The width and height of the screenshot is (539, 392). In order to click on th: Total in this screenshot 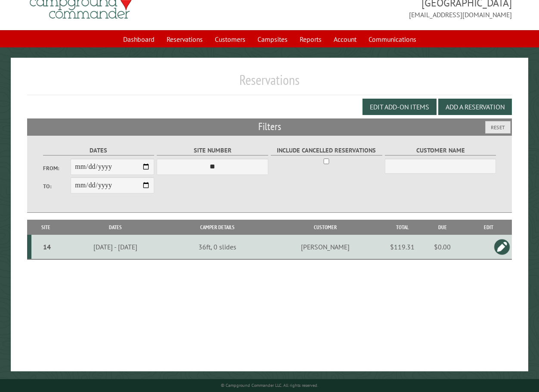, I will do `click(403, 227)`.